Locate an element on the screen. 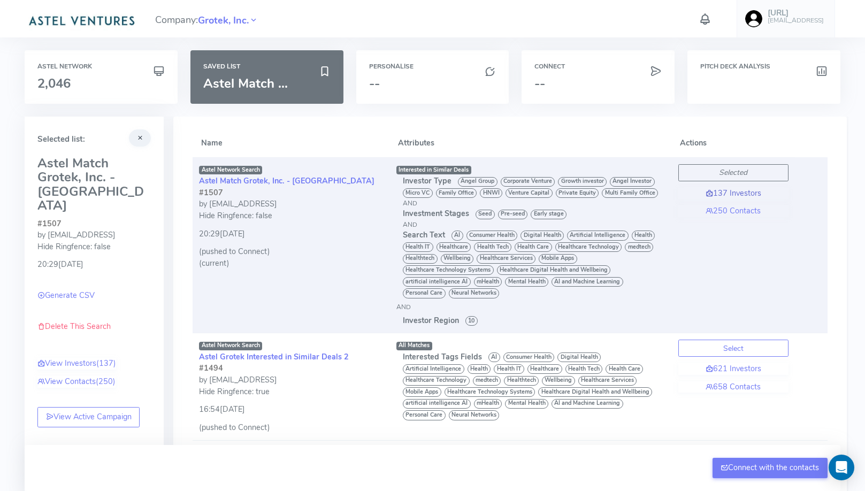 This screenshot has height=491, width=865. a: View Active Campaign is located at coordinates (88, 417).